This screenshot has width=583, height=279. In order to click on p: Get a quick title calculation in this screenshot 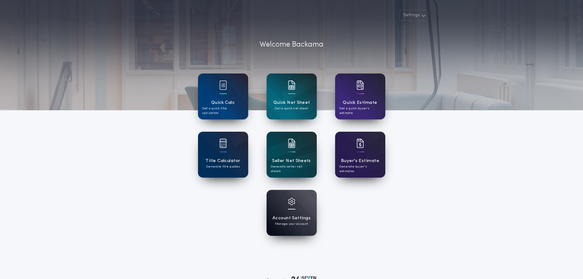, I will do `click(223, 111)`.